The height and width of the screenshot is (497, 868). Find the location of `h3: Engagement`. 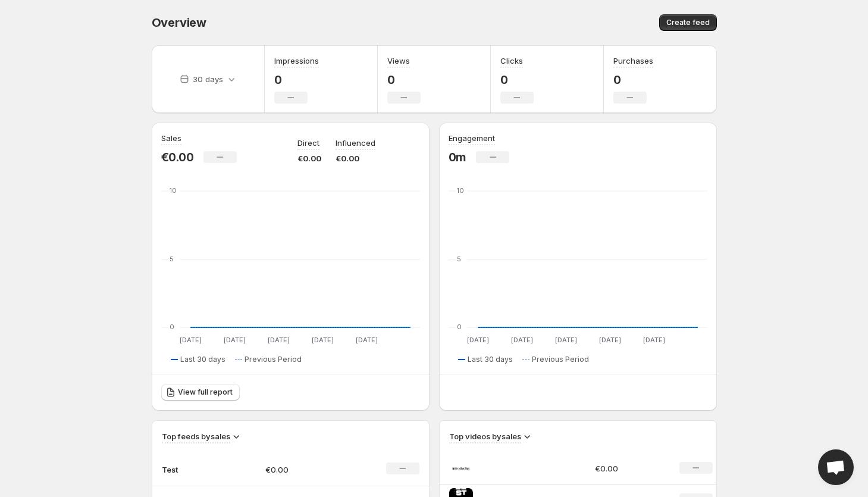

h3: Engagement is located at coordinates (472, 138).